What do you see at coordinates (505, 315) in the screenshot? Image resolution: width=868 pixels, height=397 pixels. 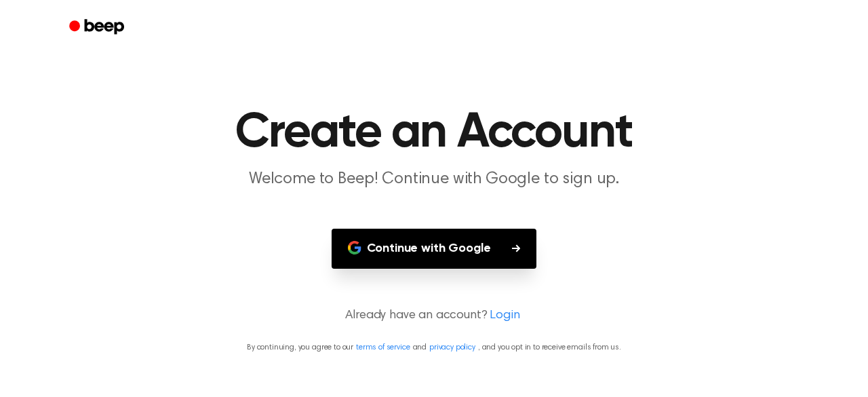 I see `a: Login` at bounding box center [505, 315].